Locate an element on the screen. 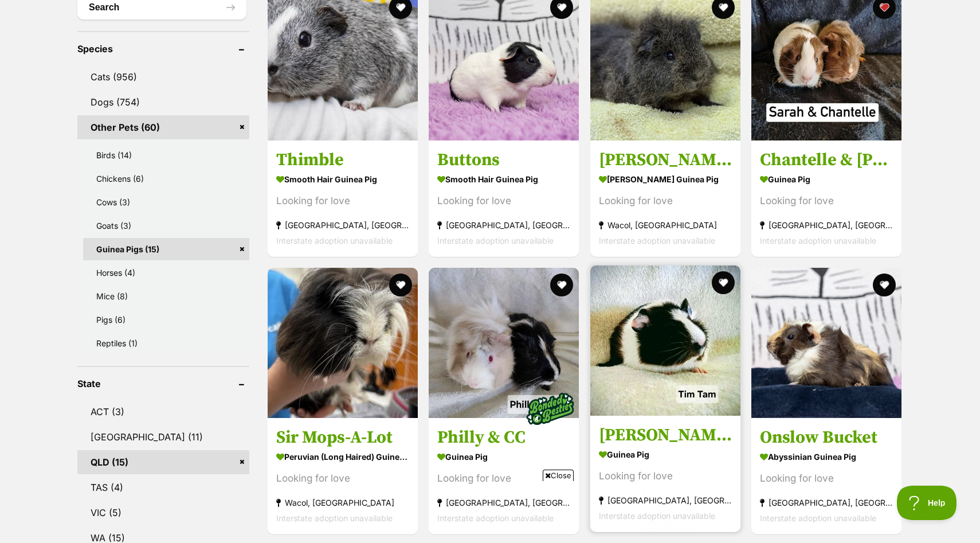  img: bonded besties is located at coordinates (551, 409).